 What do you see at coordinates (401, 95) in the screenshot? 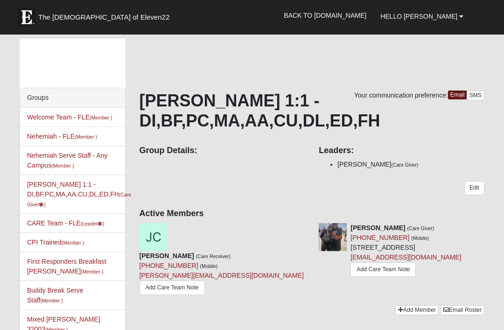
I see `span: Your communication preference:` at bounding box center [401, 95].